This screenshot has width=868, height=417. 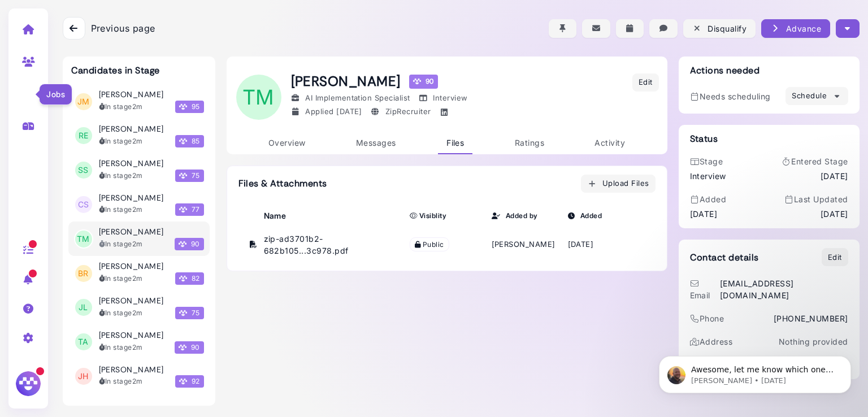 What do you see at coordinates (720, 28) in the screenshot?
I see `button: Disqualify` at bounding box center [720, 28].